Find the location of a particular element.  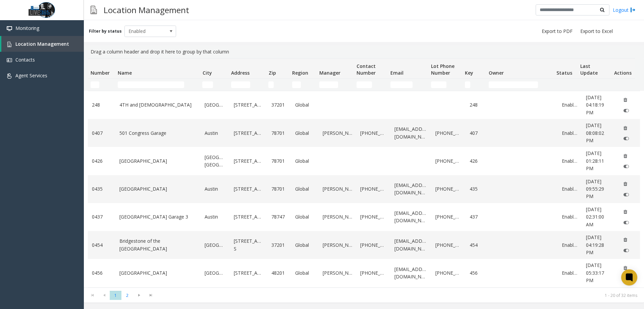

td: Email Filter is located at coordinates (408, 85).